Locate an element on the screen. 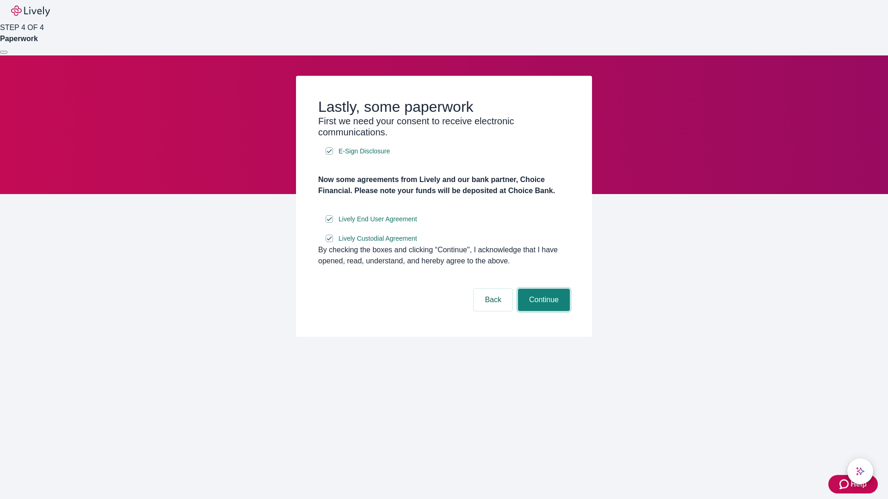 This screenshot has height=499, width=888. span: Lively End User Agreement is located at coordinates (378, 219).